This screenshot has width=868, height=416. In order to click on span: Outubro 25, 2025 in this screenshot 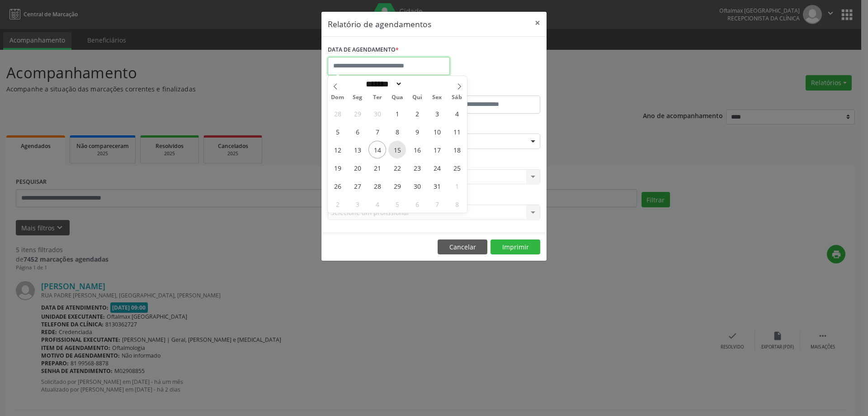, I will do `click(457, 167)`.